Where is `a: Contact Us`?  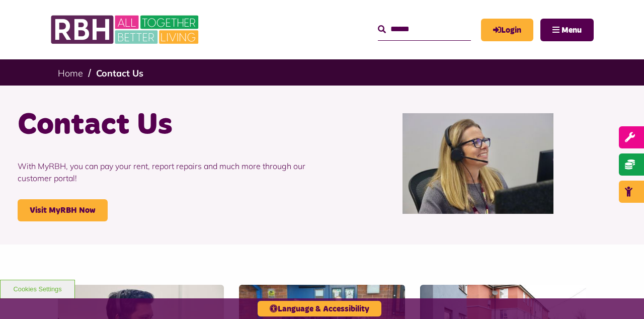 a: Contact Us is located at coordinates (120, 73).